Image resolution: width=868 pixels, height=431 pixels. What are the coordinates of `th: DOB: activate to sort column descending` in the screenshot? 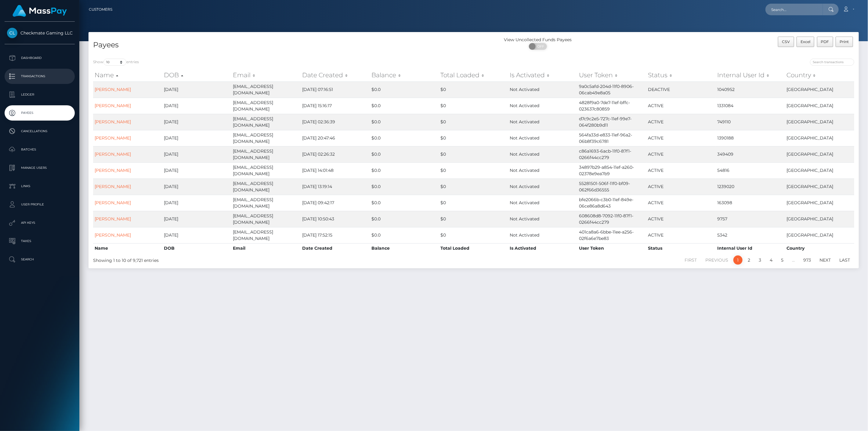 It's located at (197, 75).